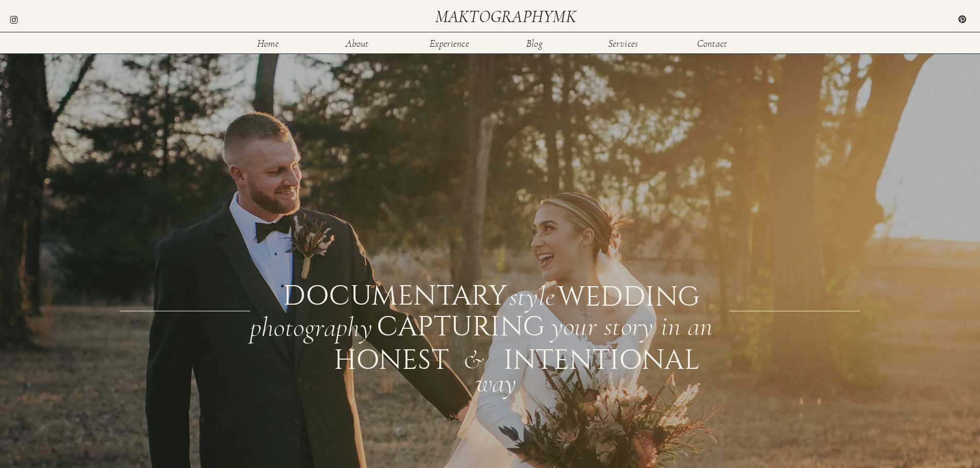 This screenshot has height=468, width=980. Describe the element at coordinates (268, 43) in the screenshot. I see `a: Home` at that location.